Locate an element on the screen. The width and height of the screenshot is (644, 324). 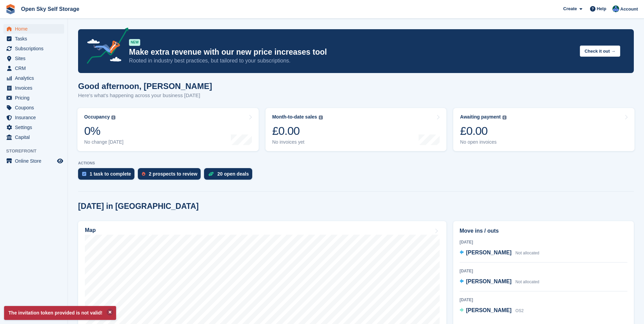
img: stora-icon-8386f47178a22dfd0bd8f6a31ec36ba5ce8667c1dd55bd0f319d3a0aa187defe.svg is located at coordinates (11, 9).